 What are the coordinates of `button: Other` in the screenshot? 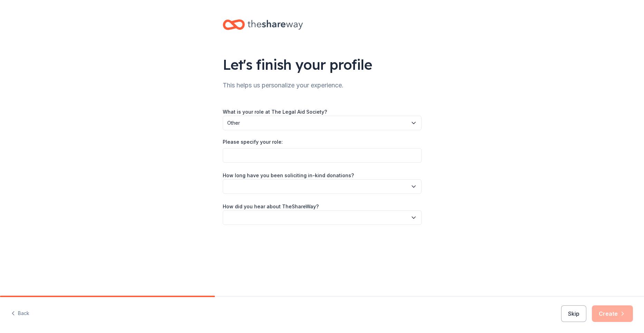 It's located at (322, 123).